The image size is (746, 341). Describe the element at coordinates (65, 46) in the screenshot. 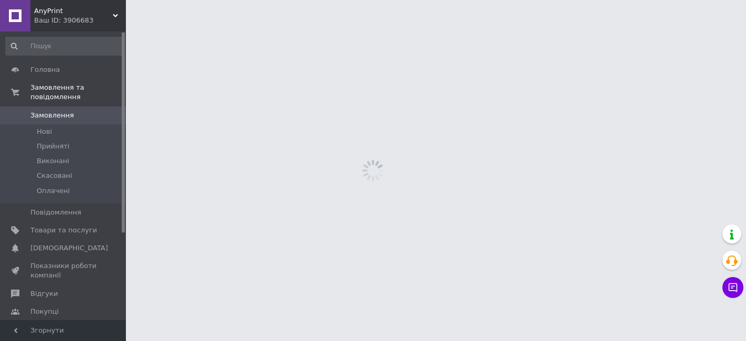

I see `input: Пошук` at that location.